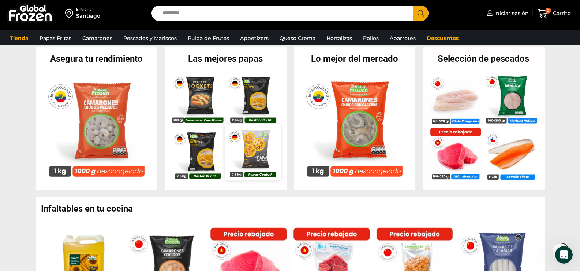 Image resolution: width=580 pixels, height=271 pixels. I want to click on span: Iniciar sesión, so click(511, 13).